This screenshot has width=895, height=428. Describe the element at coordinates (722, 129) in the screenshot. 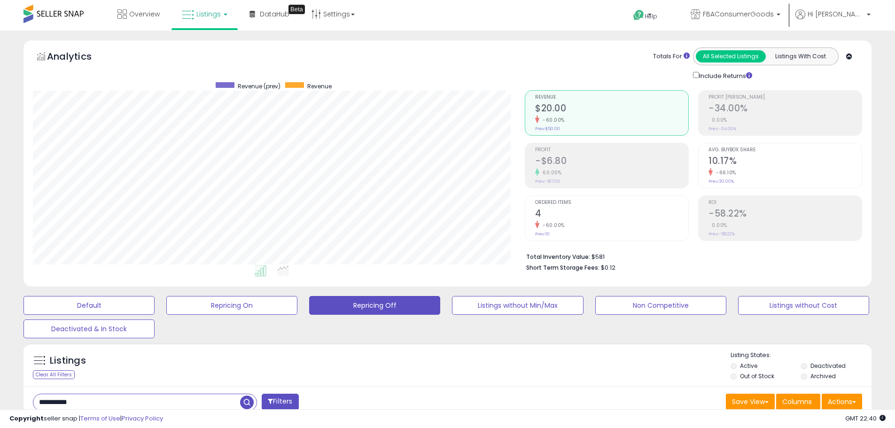

I see `small: Prev: -34.00%` at that location.